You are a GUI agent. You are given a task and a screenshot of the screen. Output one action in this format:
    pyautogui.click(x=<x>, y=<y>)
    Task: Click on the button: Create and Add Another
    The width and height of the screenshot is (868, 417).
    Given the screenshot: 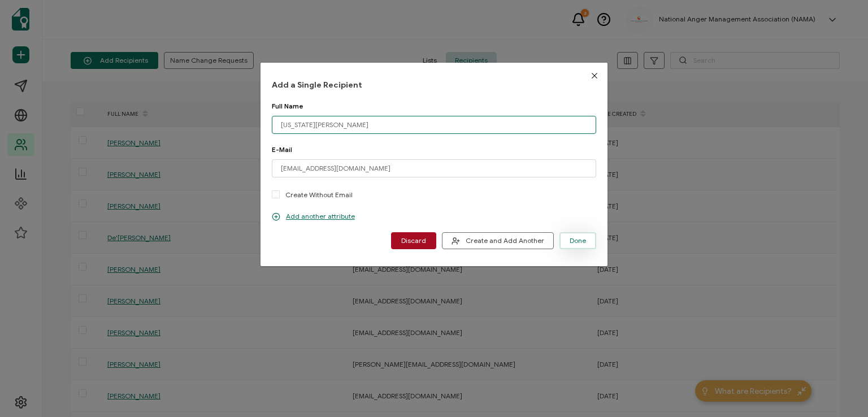 What is the action you would take?
    pyautogui.click(x=498, y=241)
    